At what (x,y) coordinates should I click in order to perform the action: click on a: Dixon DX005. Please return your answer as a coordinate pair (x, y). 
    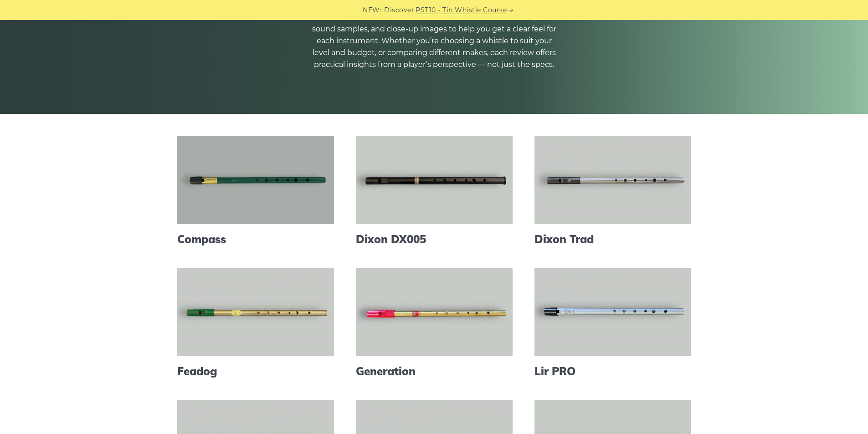
    Looking at the image, I should click on (434, 239).